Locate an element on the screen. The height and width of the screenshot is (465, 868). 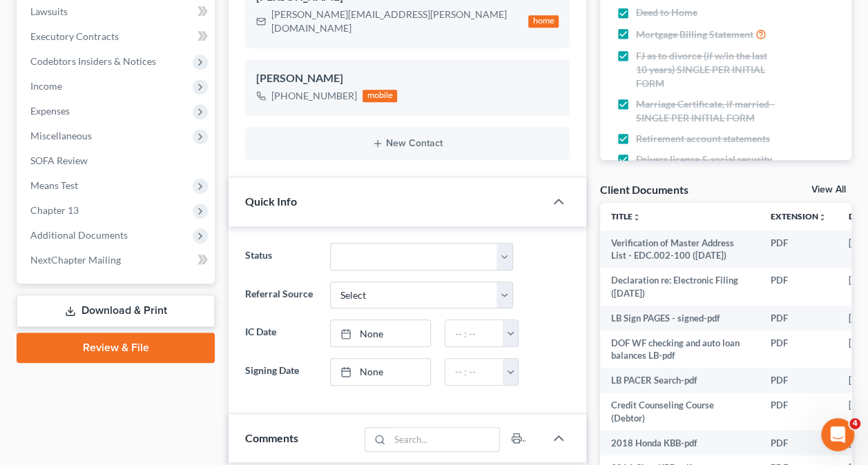
td: Credit Counseling Course (Debtor) is located at coordinates (679, 412).